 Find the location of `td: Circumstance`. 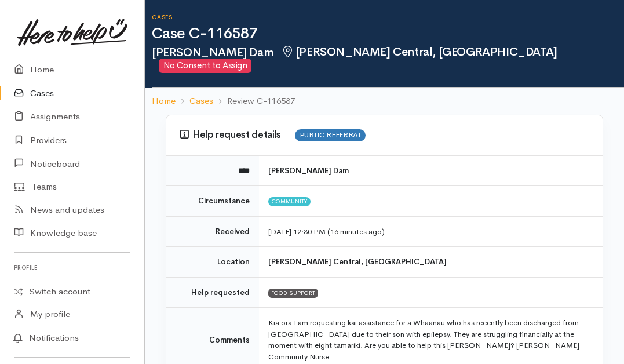

td: Circumstance is located at coordinates (213, 201).